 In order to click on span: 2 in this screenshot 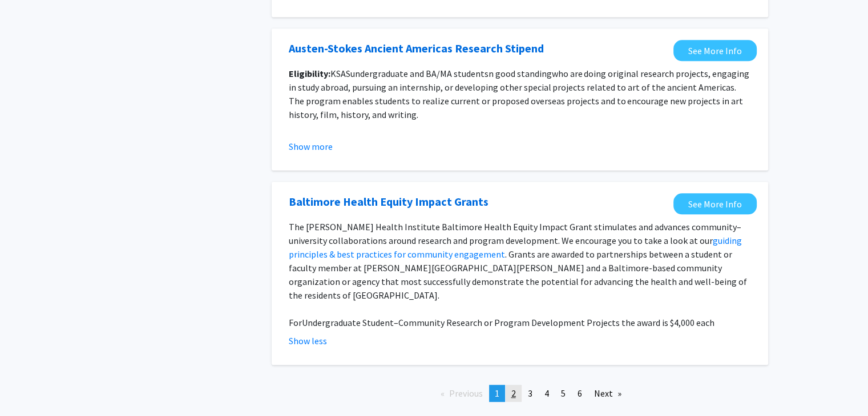, I will do `click(514, 393)`.